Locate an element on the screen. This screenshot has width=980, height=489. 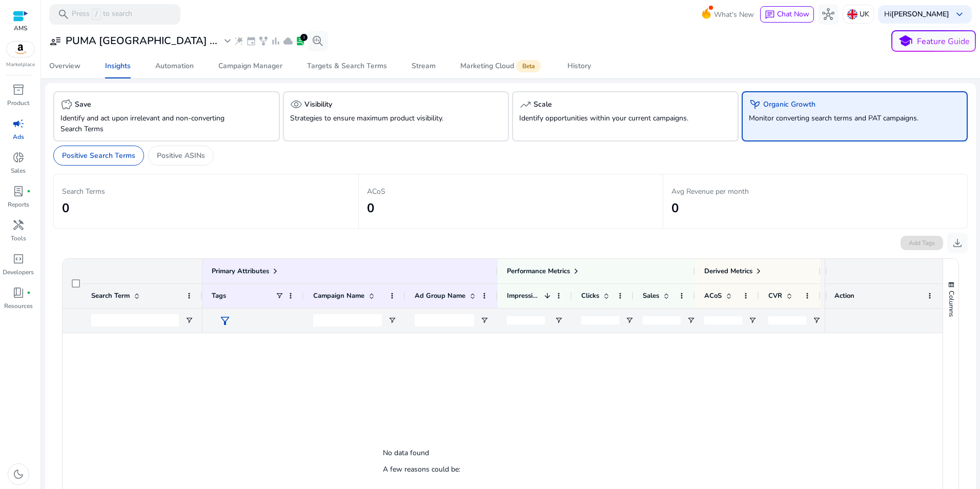
span: psychiatry is located at coordinates (755, 104).